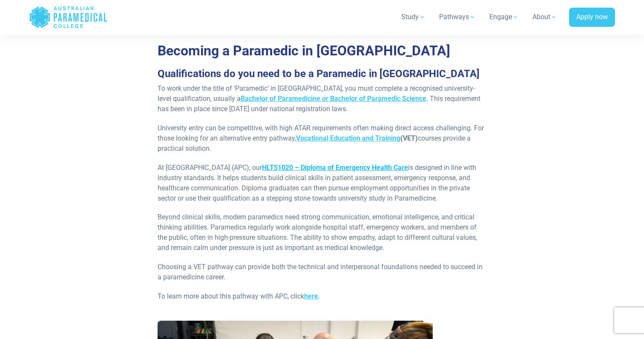 The image size is (644, 339). I want to click on a: Australian Paramedical College, so click(68, 17).